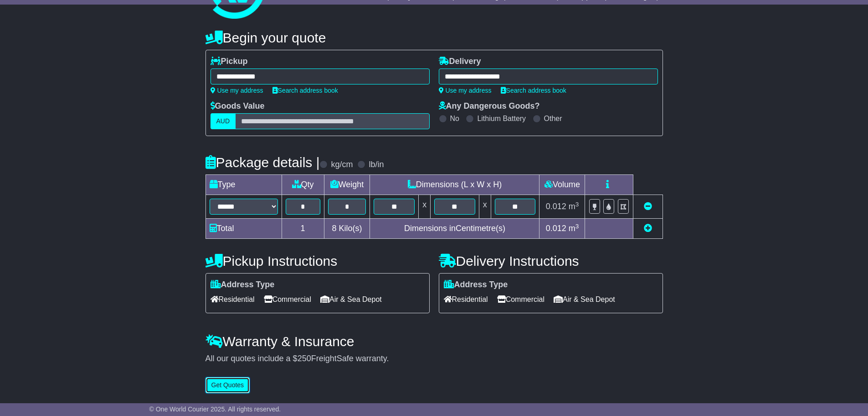 The width and height of the screenshot is (868, 416). Describe the element at coordinates (304, 358) in the screenshot. I see `span: 250` at that location.